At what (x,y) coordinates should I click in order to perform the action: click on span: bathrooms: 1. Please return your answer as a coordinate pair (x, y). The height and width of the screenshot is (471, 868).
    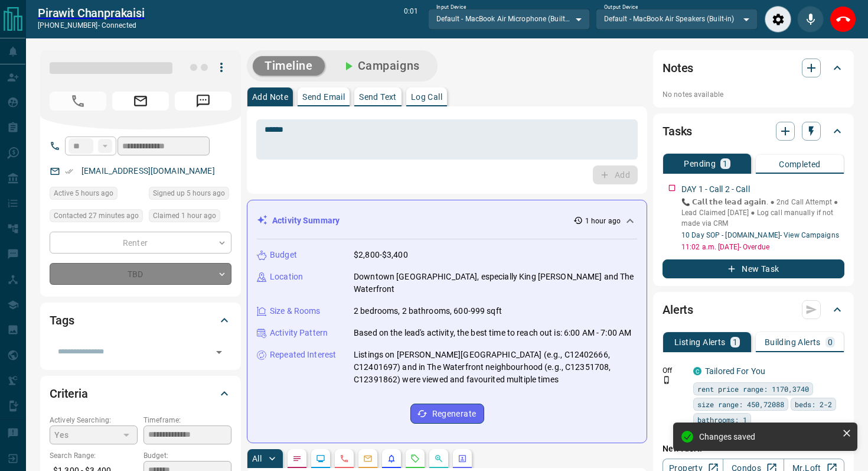
    Looking at the image, I should click on (722, 419).